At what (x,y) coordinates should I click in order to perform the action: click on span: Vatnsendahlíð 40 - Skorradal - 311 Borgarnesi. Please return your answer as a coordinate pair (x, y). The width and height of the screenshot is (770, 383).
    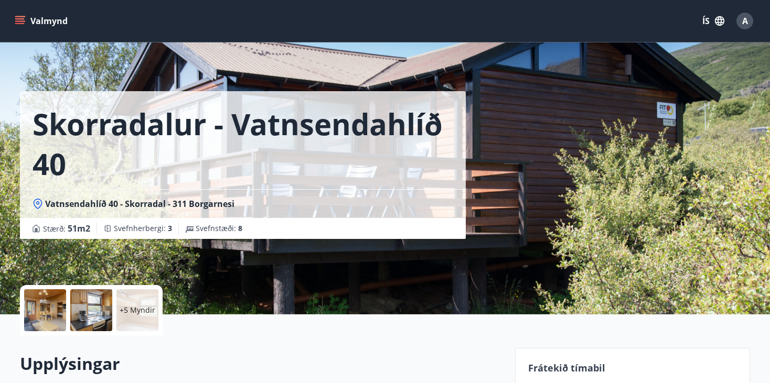
    Looking at the image, I should click on (140, 204).